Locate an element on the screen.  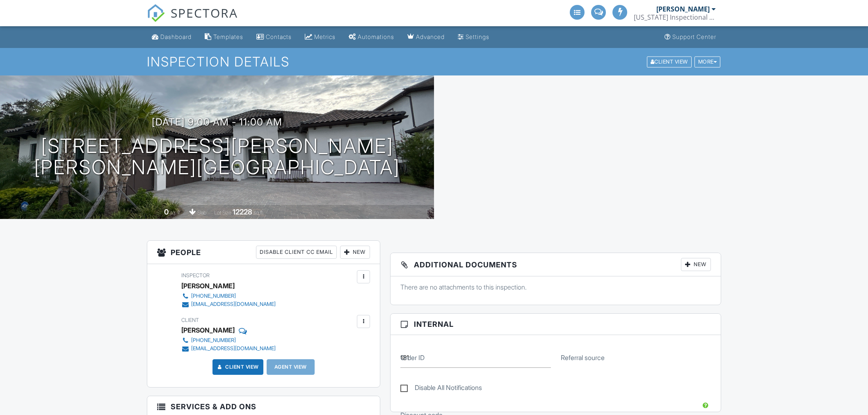
div: Florida Inspectional Services LLC is located at coordinates (675, 17).